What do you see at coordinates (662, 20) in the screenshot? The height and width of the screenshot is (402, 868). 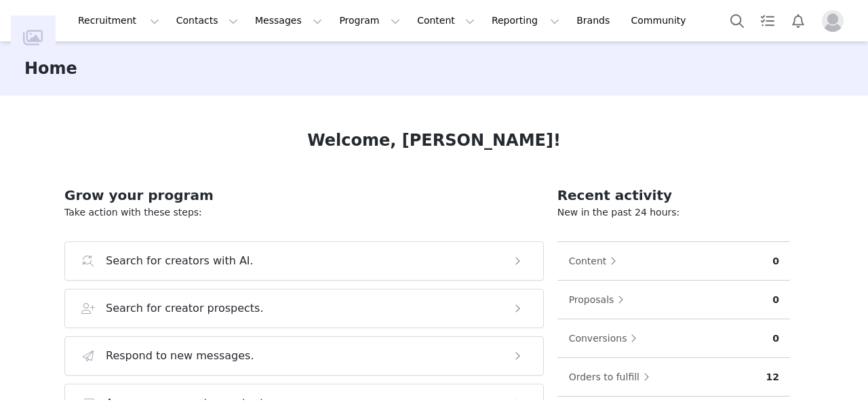 I see `a: Community` at bounding box center [662, 20].